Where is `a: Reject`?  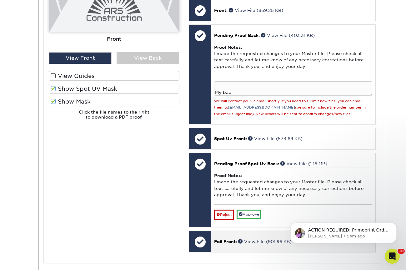
a: Reject is located at coordinates (224, 215).